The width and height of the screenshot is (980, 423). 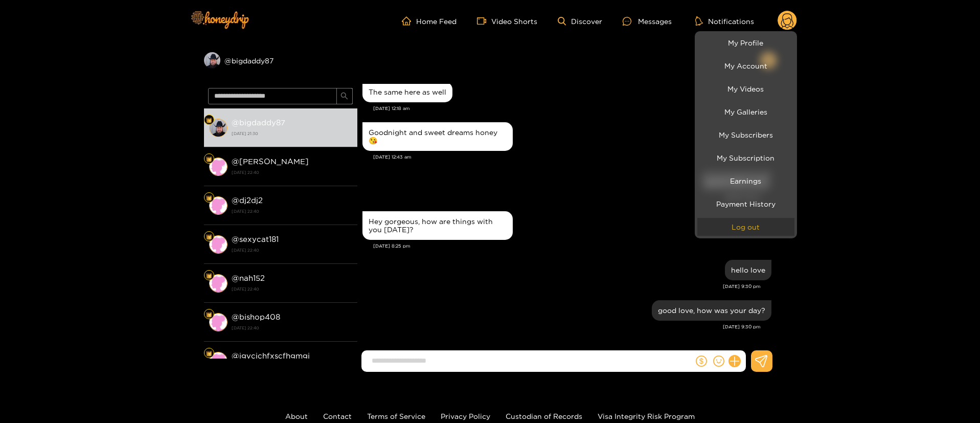 I want to click on a: Earnings, so click(x=746, y=181).